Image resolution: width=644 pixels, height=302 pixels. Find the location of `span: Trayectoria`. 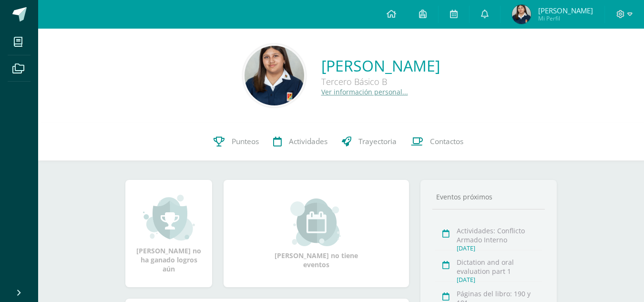

span: Trayectoria is located at coordinates (378, 141).